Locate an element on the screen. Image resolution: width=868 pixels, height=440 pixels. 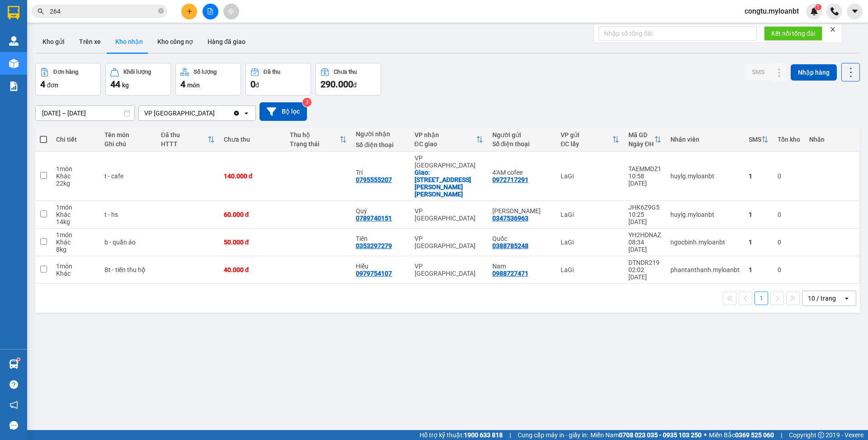
span: món is located at coordinates (193, 85).